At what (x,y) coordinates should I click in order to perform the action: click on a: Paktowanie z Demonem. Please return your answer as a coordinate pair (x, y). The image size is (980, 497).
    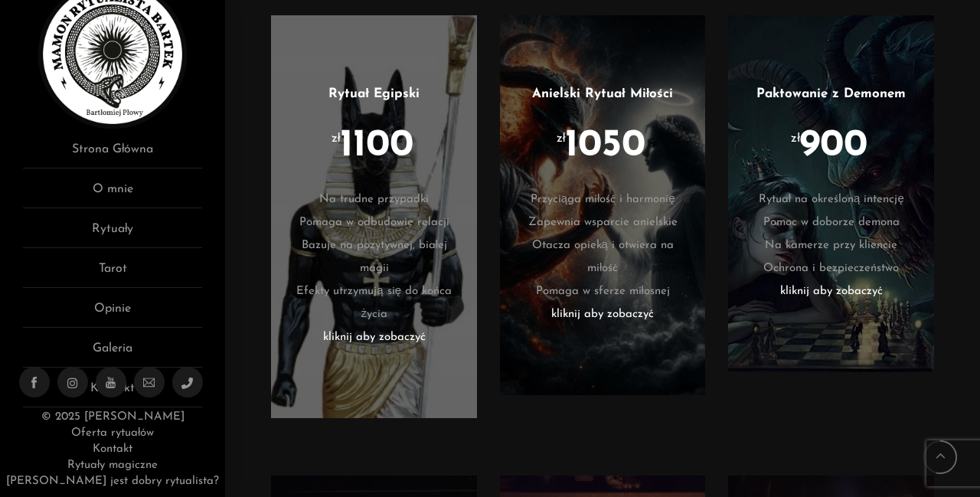
    Looking at the image, I should click on (831, 93).